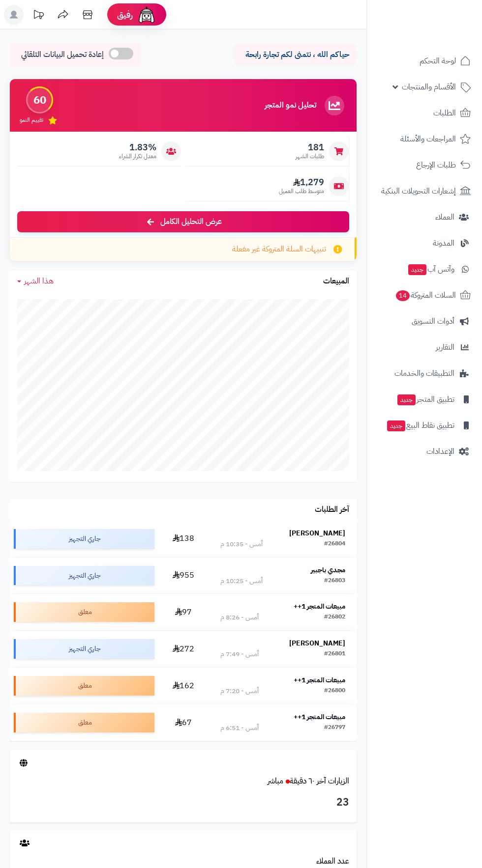 This screenshot has height=868, width=482. I want to click on a: الطلبات, so click(424, 113).